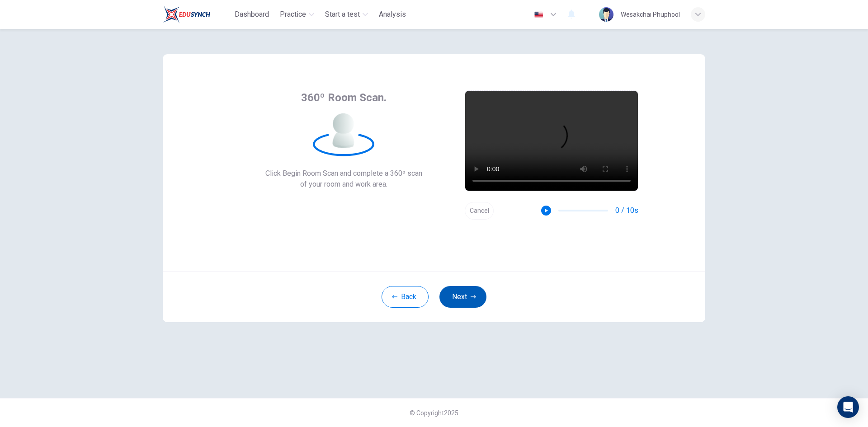 Image resolution: width=868 pixels, height=427 pixels. I want to click on span: Click Begin Room Scan and complete a 360º scan, so click(344, 174).